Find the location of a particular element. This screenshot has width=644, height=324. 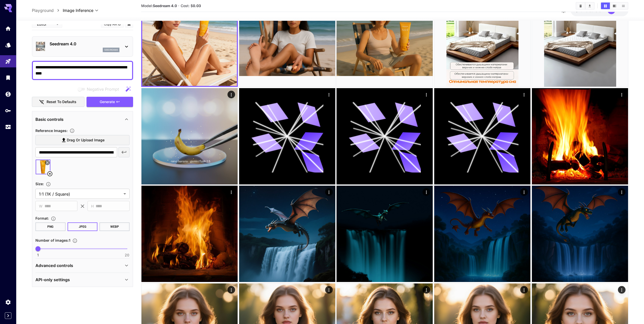

div: Show media in grid viewShow media in video viewShow media in list view is located at coordinates (614, 6).